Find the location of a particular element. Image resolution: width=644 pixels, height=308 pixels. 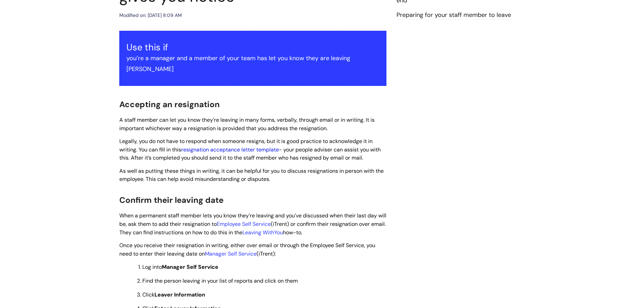

strong: Manager Self Service is located at coordinates (190, 267).